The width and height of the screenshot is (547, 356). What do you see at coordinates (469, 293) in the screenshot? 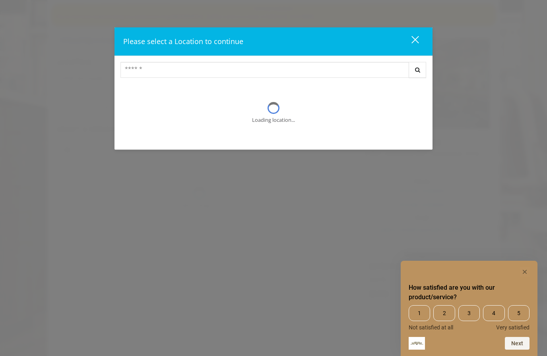
I see `h2: How satisfied are you with our product/service? Select an option from 1 to 5, with 1 being Not sa...` at bounding box center [469, 293].